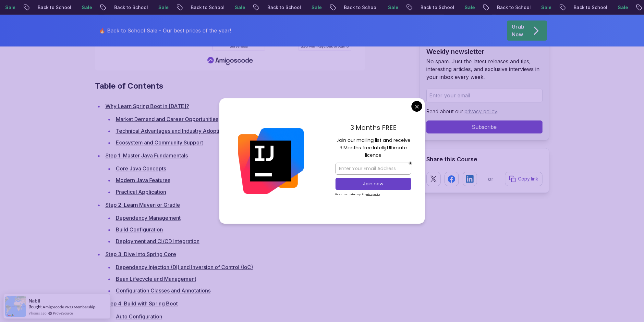 Image resolution: width=644 pixels, height=322 pixels. What do you see at coordinates (484, 111) in the screenshot?
I see `p: Read about our .` at bounding box center [484, 111].